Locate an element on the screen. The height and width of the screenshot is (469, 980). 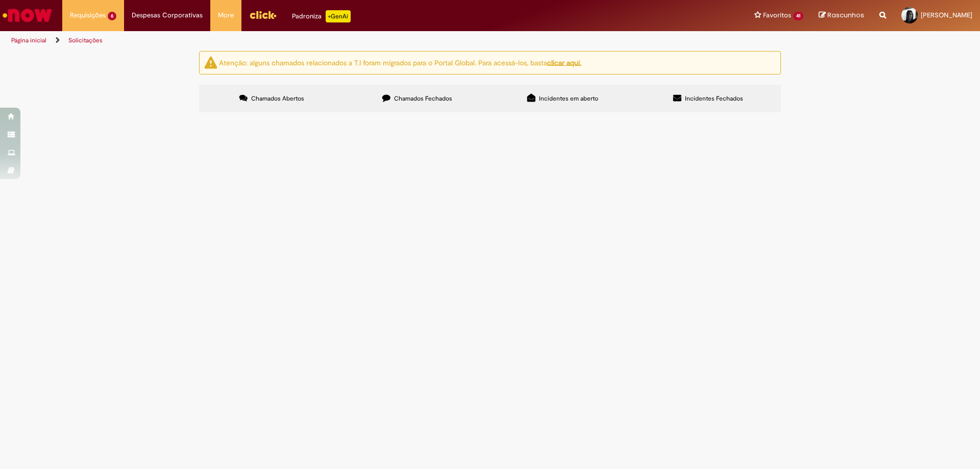
span: Favoritos is located at coordinates (777, 16).